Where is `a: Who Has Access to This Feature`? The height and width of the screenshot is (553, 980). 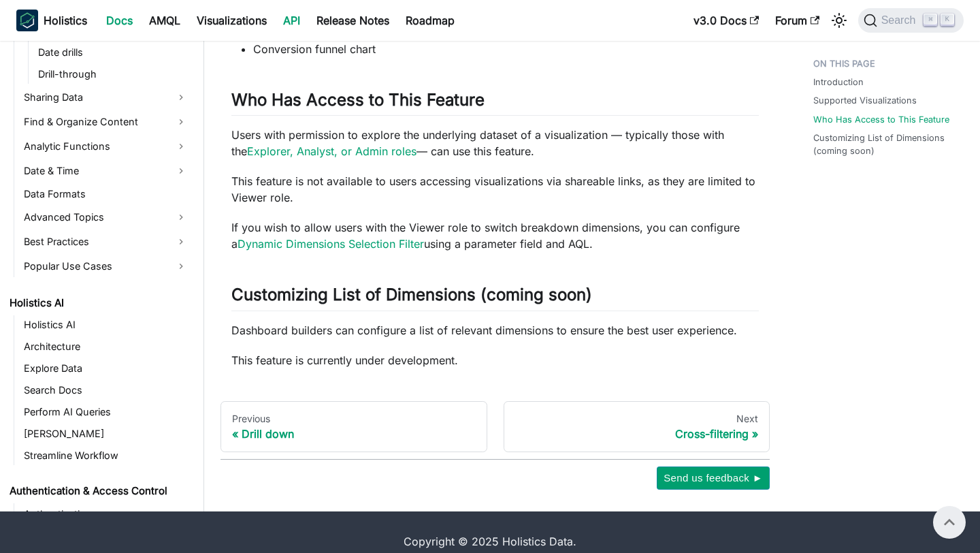
a: Who Has Access to This Feature is located at coordinates (881, 119).